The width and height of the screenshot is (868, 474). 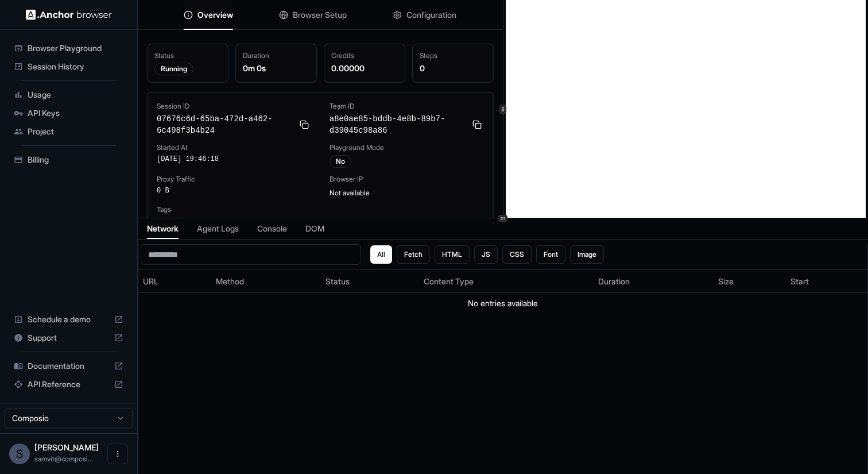 What do you see at coordinates (234, 106) in the screenshot?
I see `div: Session ID` at bounding box center [234, 106].